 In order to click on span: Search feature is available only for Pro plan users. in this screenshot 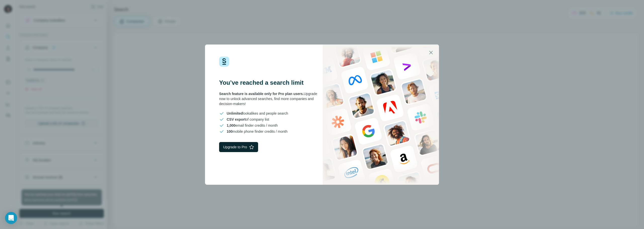, I will do `click(261, 94)`.